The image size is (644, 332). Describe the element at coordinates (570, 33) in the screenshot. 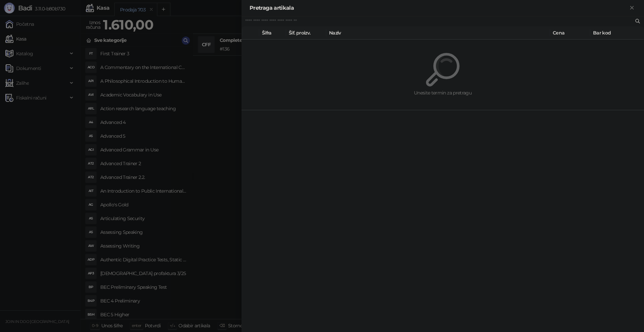

I see `th: Cena` at that location.